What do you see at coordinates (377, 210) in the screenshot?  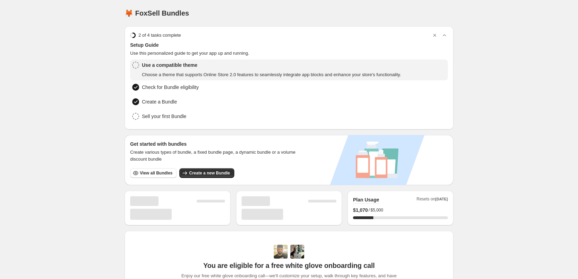 I see `span: $5,000` at bounding box center [377, 210].